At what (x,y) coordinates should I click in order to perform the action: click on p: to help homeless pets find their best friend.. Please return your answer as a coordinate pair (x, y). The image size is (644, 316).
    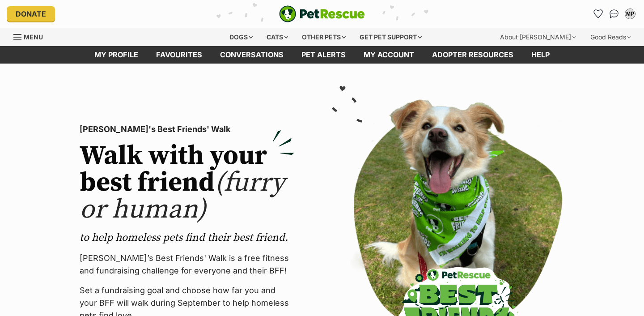
    Looking at the image, I should click on (187, 238).